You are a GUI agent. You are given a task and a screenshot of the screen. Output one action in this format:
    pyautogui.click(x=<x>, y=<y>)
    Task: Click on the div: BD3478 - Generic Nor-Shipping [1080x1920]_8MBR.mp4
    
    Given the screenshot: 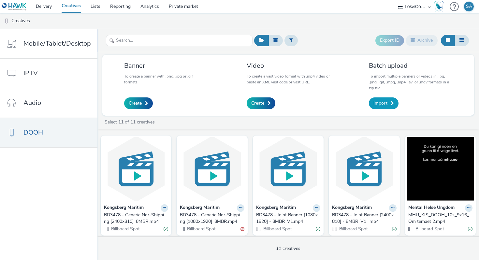 What is the action you would take?
    pyautogui.click(x=210, y=218)
    